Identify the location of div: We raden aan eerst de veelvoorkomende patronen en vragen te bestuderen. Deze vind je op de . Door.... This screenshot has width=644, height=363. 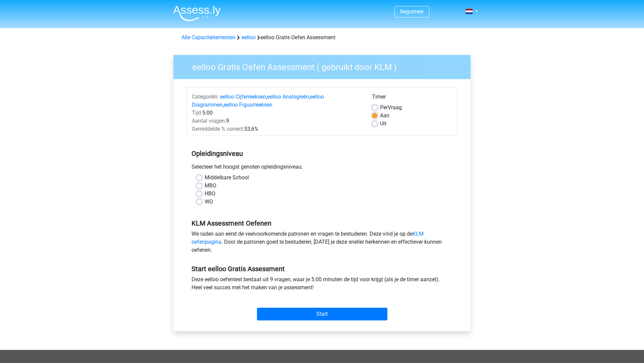
(322, 243).